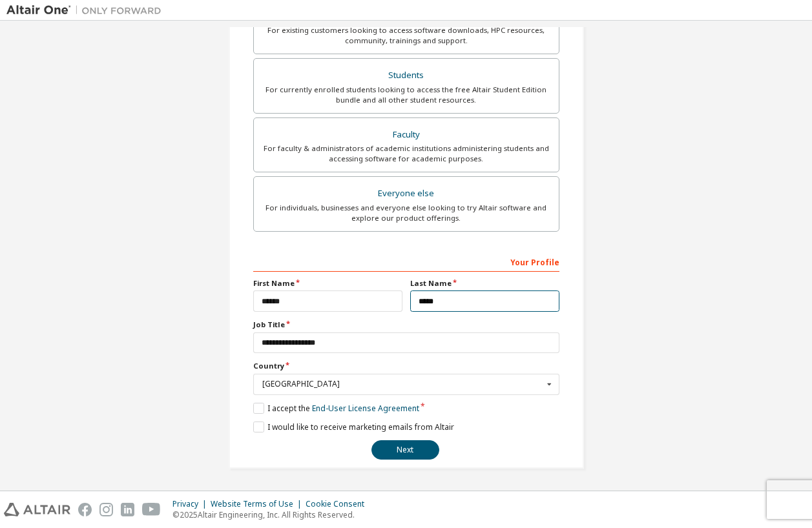  What do you see at coordinates (339, 504) in the screenshot?
I see `div: Cookie Consent` at bounding box center [339, 504].